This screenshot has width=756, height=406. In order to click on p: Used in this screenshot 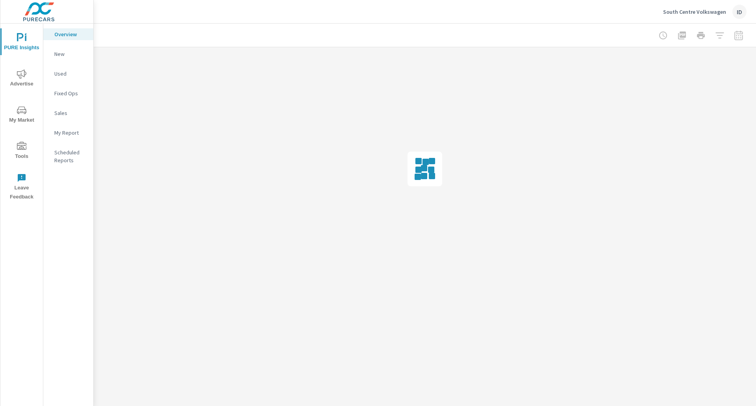, I will do `click(71, 74)`.